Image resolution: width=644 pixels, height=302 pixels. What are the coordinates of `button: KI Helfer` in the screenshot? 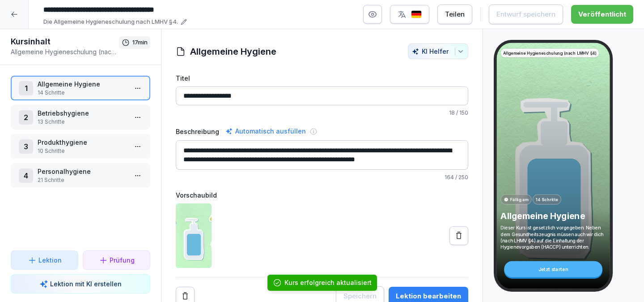 It's located at (438, 51).